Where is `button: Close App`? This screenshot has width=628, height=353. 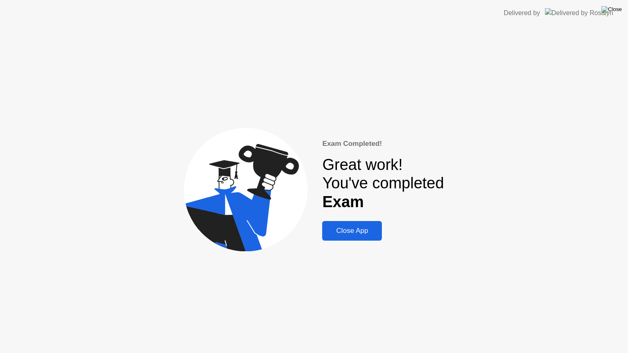 button: Close App is located at coordinates (352, 231).